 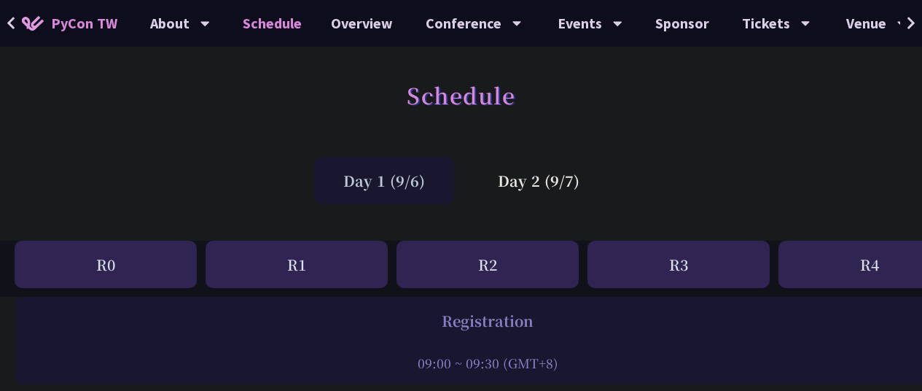 What do you see at coordinates (539, 180) in the screenshot?
I see `div: Day 2 (9/7)` at bounding box center [539, 180].